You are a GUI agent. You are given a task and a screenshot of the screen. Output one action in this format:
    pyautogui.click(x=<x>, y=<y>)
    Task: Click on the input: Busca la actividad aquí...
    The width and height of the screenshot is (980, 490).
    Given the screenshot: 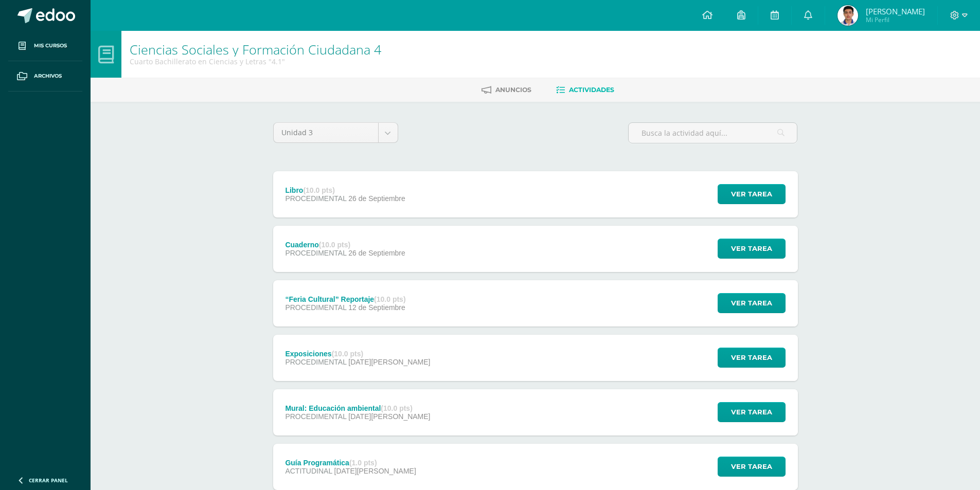 What is the action you would take?
    pyautogui.click(x=712, y=132)
    